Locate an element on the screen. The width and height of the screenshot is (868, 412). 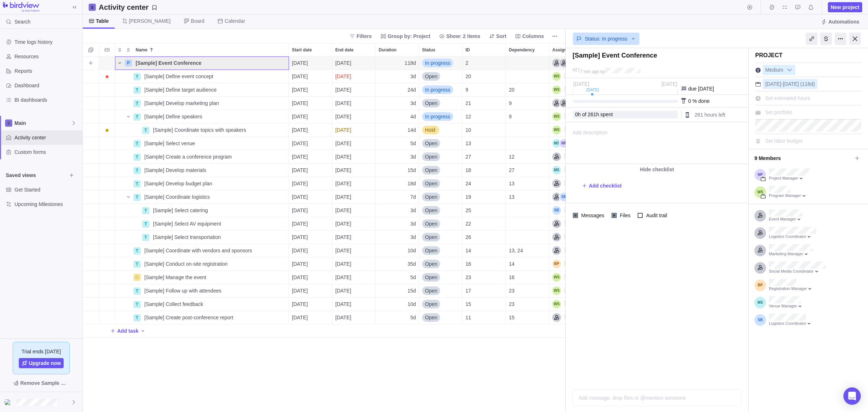
span: More actions is located at coordinates (555, 36).